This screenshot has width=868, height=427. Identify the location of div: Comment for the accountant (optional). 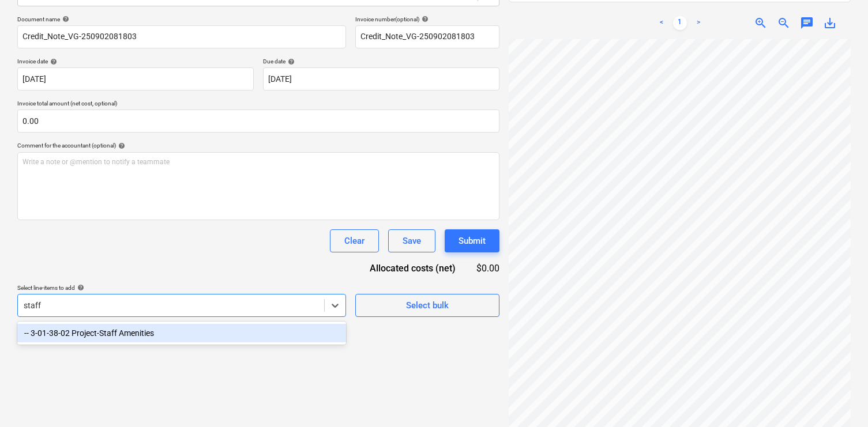
(258, 145).